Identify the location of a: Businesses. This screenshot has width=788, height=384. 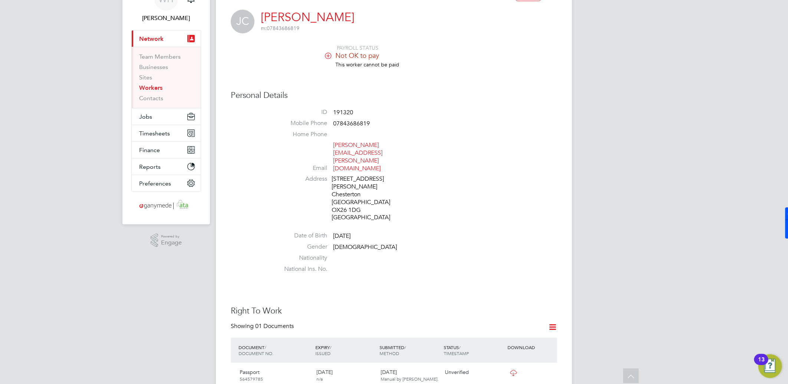
(154, 67).